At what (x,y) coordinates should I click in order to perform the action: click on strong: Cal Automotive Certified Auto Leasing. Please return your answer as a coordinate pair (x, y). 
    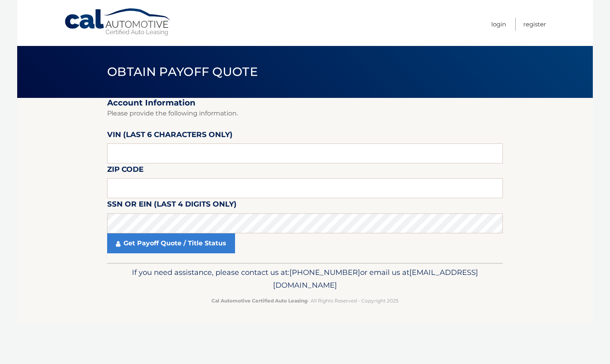
    Looking at the image, I should click on (259, 300).